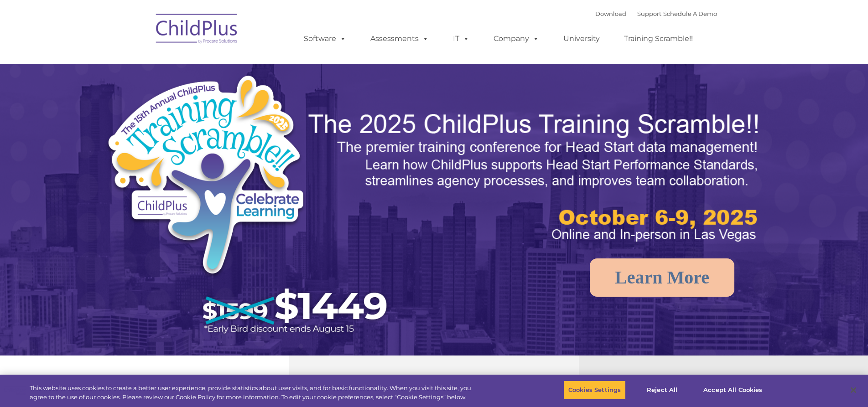 This screenshot has height=407, width=868. I want to click on span: Last name, so click(140, 64).